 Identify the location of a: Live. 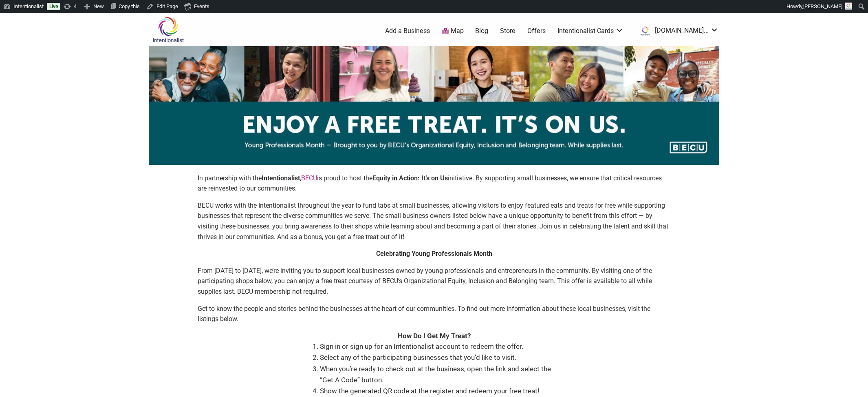
(53, 7).